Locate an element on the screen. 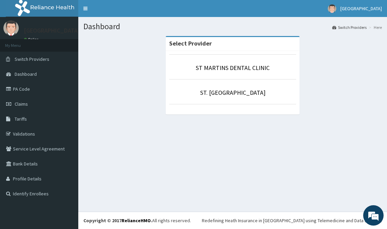  a: Switch Providers is located at coordinates (349, 27).